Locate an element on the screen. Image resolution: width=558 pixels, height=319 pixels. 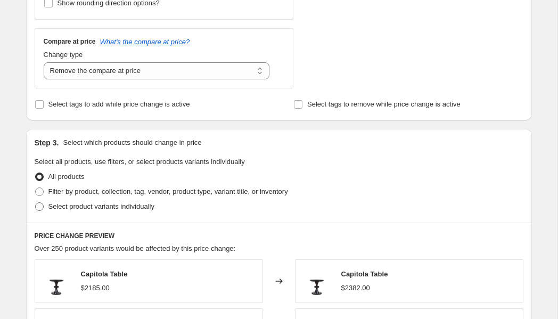
i: What's the compare at price? is located at coordinates (145, 42).